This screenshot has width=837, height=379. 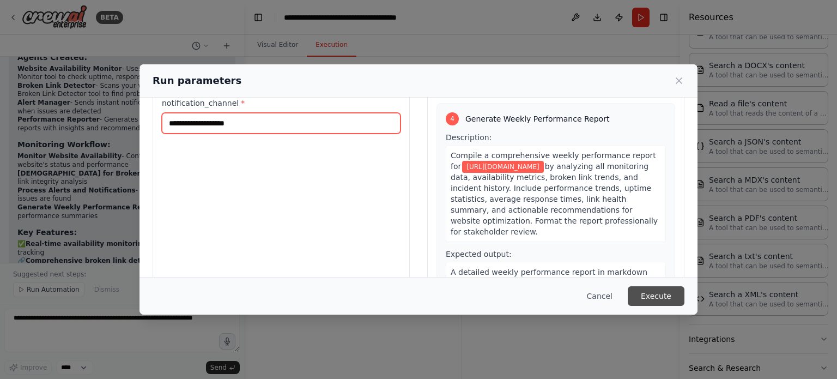 I want to click on span: Compile a comprehensive weekly performance report for, so click(x=553, y=161).